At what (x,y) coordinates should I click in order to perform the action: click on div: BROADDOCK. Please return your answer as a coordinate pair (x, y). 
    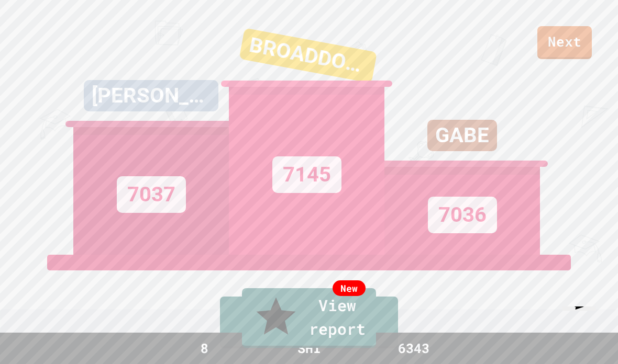
    Looking at the image, I should click on (308, 56).